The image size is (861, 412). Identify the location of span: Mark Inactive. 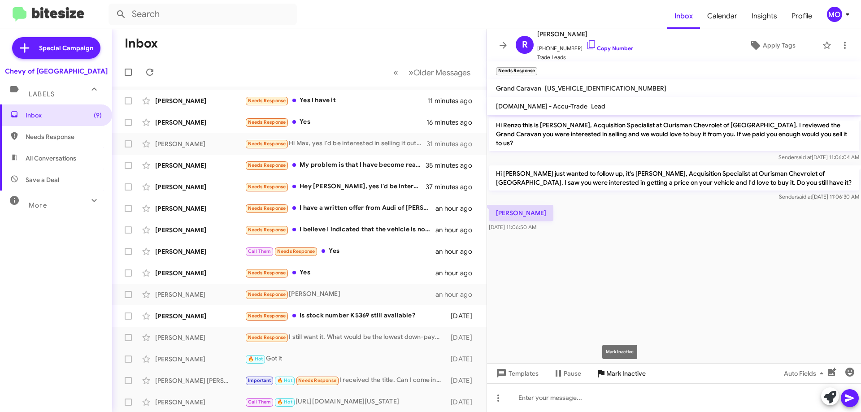
(626, 374).